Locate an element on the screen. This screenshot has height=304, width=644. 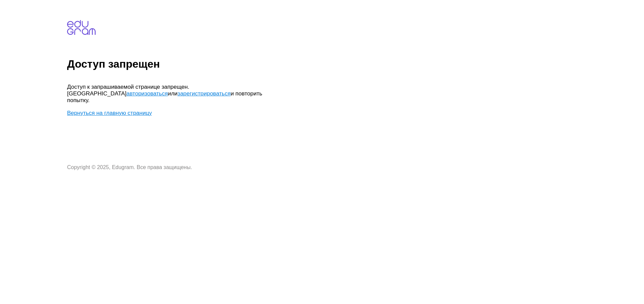
a: зарегистрироваться is located at coordinates (204, 93).